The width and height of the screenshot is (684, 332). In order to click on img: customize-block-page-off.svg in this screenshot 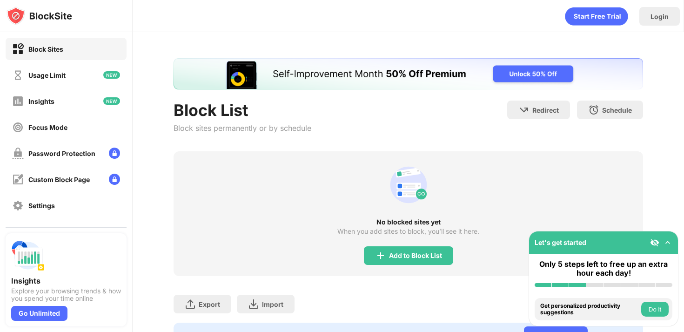, I will do `click(18, 179)`.